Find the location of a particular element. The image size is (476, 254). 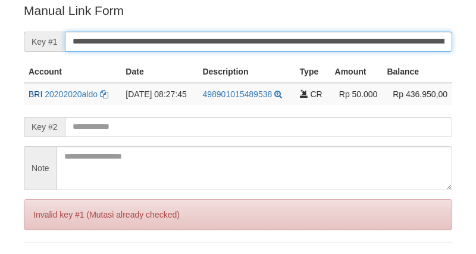

span: BRI is located at coordinates (35, 94).